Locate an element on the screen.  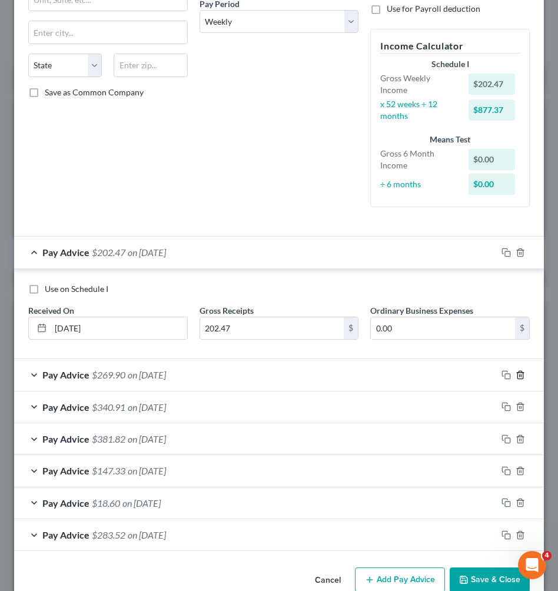
span: $381.82 is located at coordinates (108, 439).